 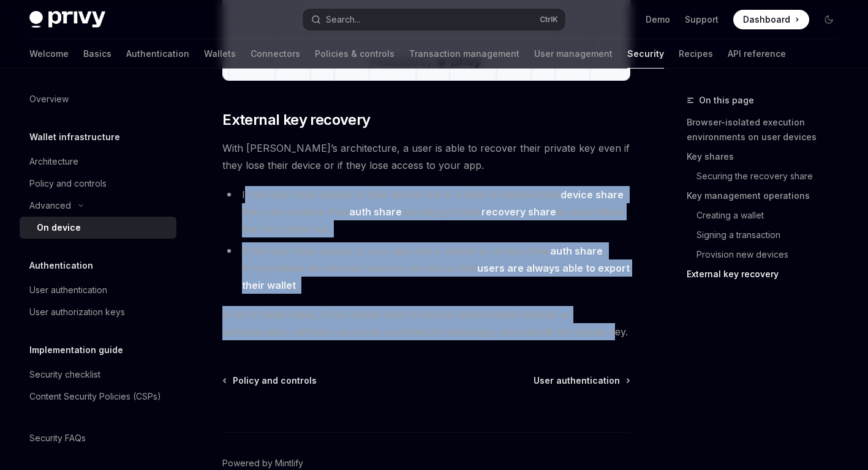 I want to click on span: Dashboard, so click(x=767, y=20).